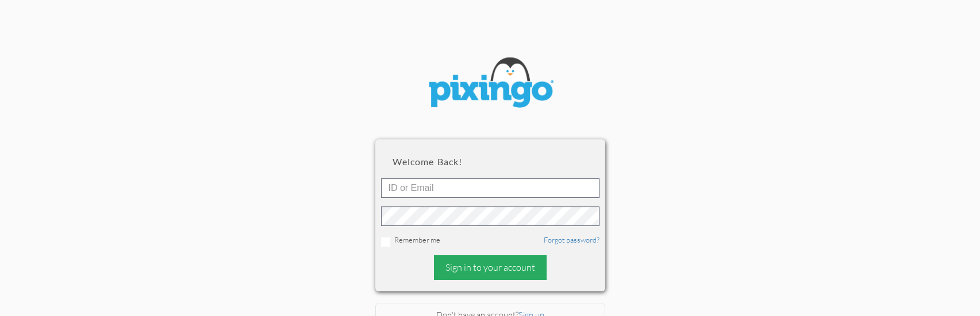 The image size is (980, 316). What do you see at coordinates (490, 84) in the screenshot?
I see `img: pixingo logo` at bounding box center [490, 84].